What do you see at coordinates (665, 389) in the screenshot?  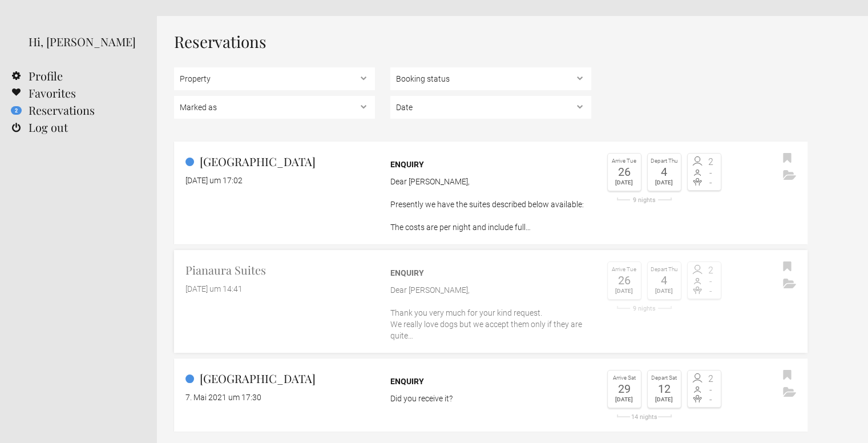 I see `div: 12` at bounding box center [665, 389].